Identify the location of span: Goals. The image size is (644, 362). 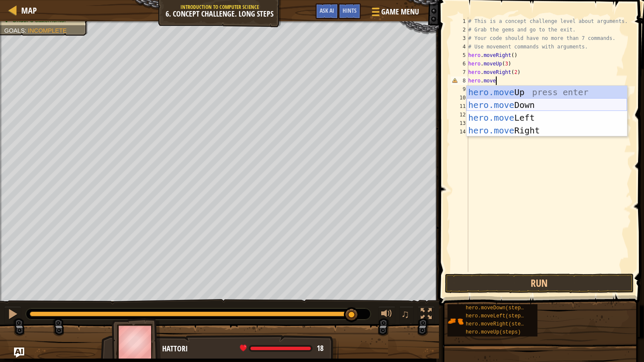
(14, 31).